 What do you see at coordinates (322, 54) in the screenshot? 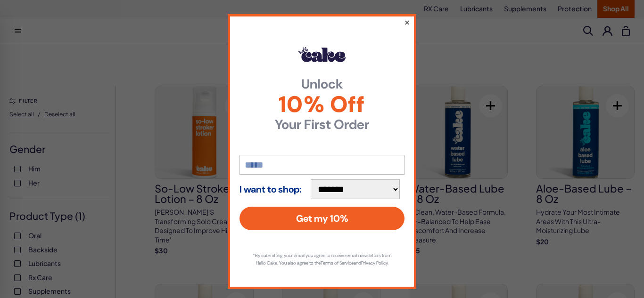
I see `img: Hello Cake` at bounding box center [322, 54].